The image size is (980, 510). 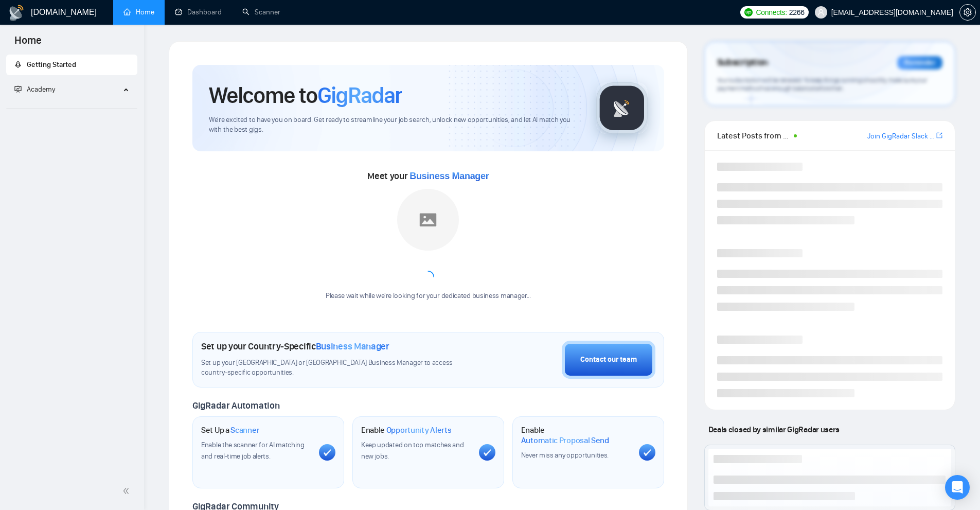 I want to click on span: GigRadar Automation, so click(x=236, y=406).